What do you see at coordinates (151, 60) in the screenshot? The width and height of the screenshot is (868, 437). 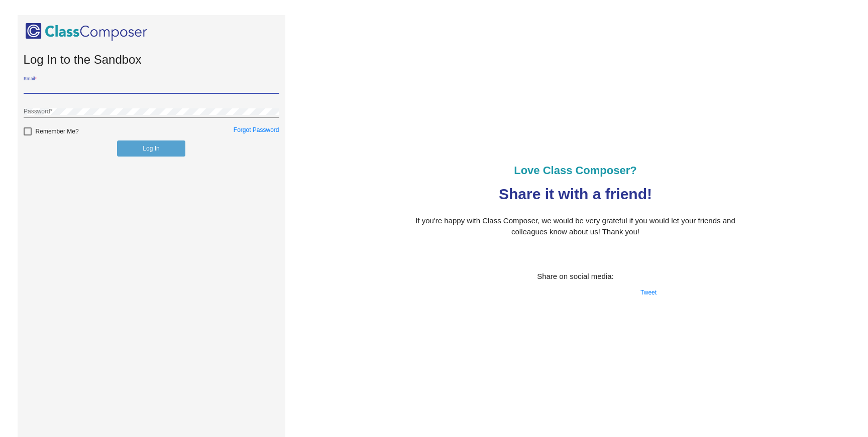 I see `h2: Log In to the Sandbox` at bounding box center [151, 60].